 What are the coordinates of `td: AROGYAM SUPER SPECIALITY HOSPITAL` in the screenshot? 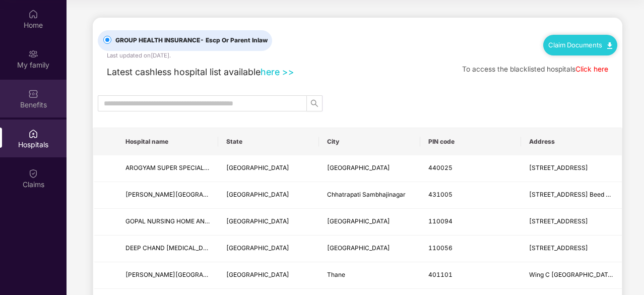 It's located at (168, 169).